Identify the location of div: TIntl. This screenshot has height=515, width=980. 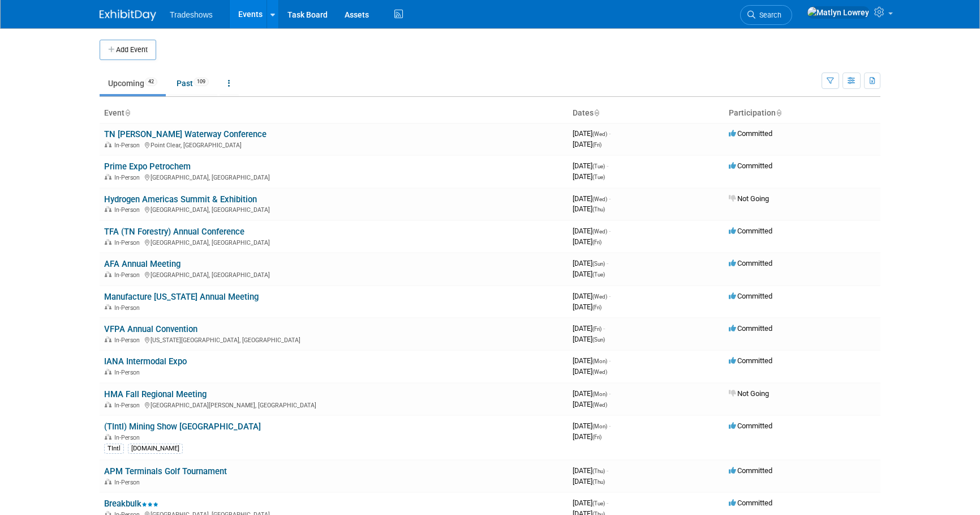
(114, 449).